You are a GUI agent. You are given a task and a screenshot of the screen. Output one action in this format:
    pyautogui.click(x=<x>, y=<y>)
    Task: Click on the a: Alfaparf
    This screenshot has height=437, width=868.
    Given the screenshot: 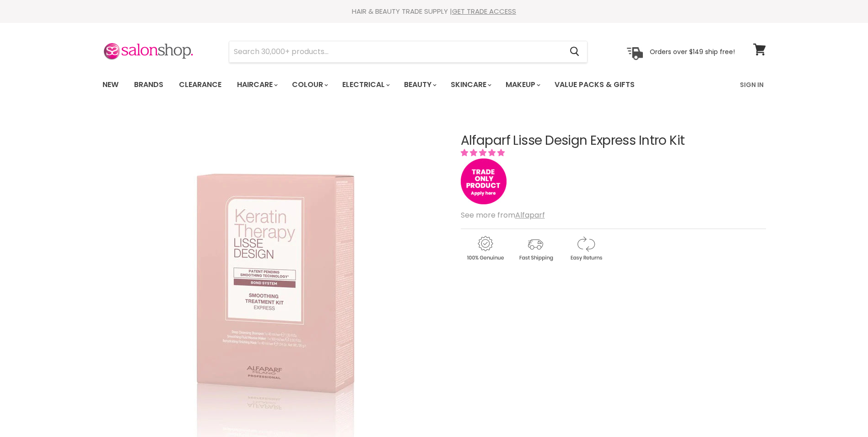 What is the action you would take?
    pyautogui.click(x=530, y=215)
    